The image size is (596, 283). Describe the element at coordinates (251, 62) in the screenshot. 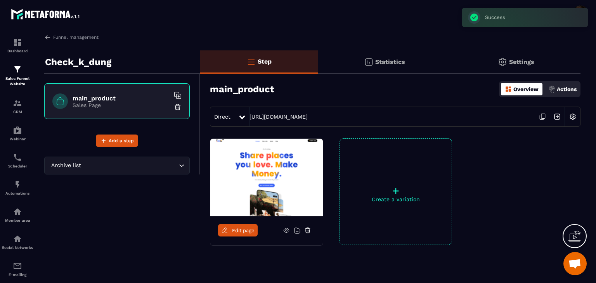

I see `img: bars-o.4a397970.svg` at that location.